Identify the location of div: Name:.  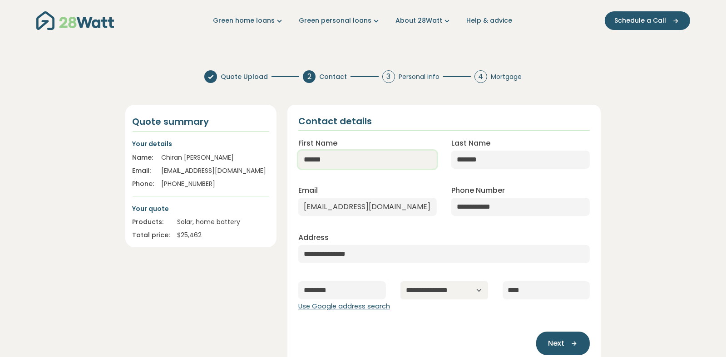
(143, 157).